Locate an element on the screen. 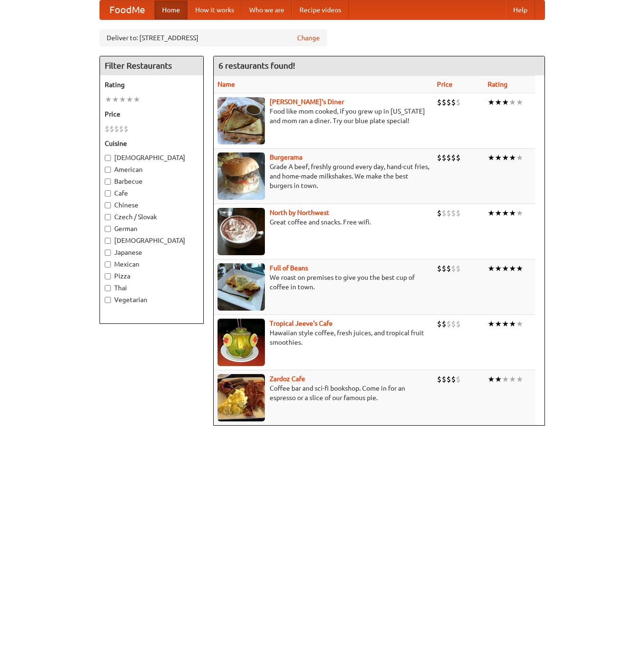 The image size is (644, 670). input: Chinese is located at coordinates (108, 205).